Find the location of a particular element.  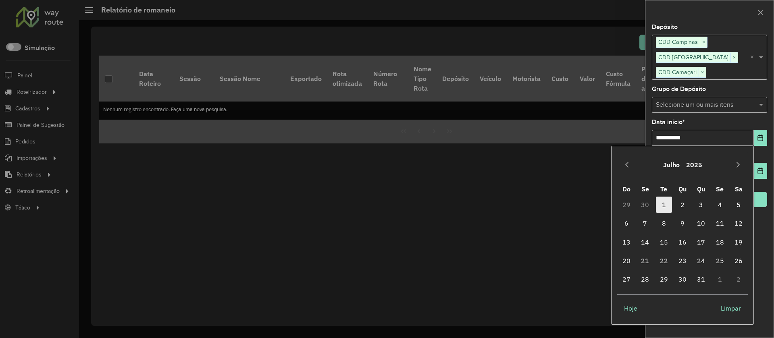

span: Sa is located at coordinates (739, 189).